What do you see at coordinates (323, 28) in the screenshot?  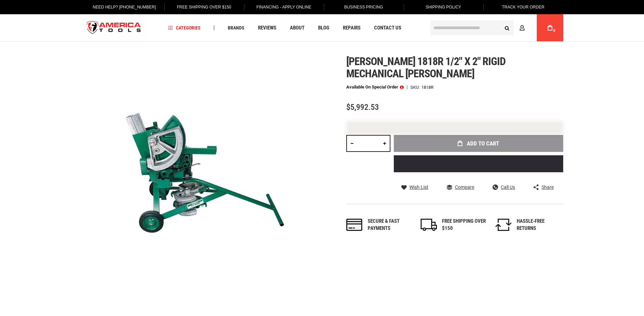 I see `span: Blog` at bounding box center [323, 28].